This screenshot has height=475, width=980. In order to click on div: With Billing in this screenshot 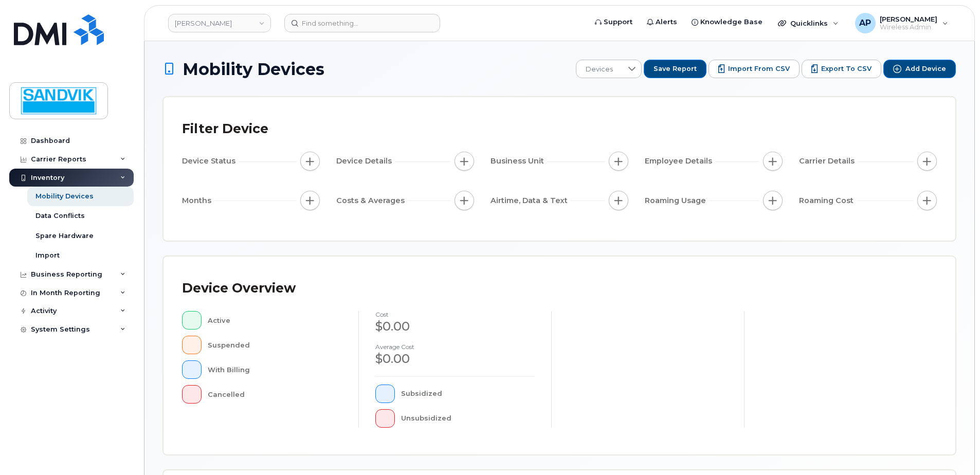, I will do `click(275, 370)`.